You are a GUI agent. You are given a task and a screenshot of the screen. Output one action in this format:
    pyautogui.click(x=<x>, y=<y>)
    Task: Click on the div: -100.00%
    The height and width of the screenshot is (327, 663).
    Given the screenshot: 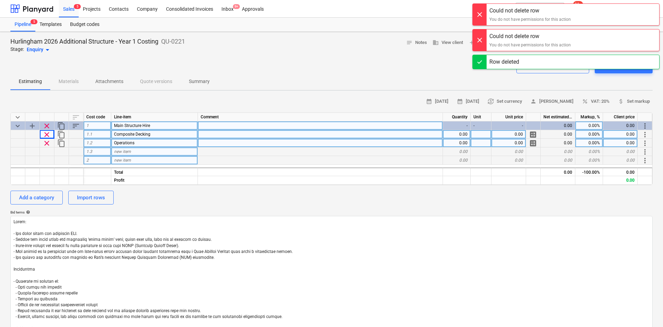 What is the action you would take?
    pyautogui.click(x=589, y=172)
    